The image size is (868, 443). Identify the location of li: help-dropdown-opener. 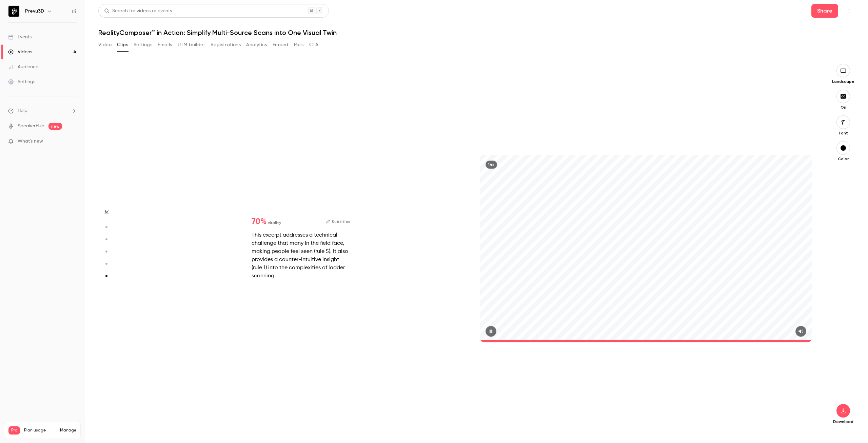
(42, 111).